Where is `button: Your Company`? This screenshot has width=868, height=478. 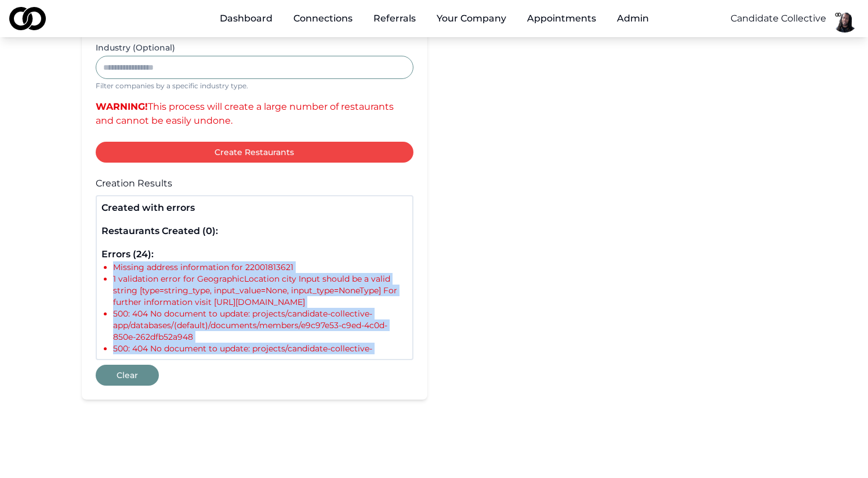 button: Your Company is located at coordinates (472, 19).